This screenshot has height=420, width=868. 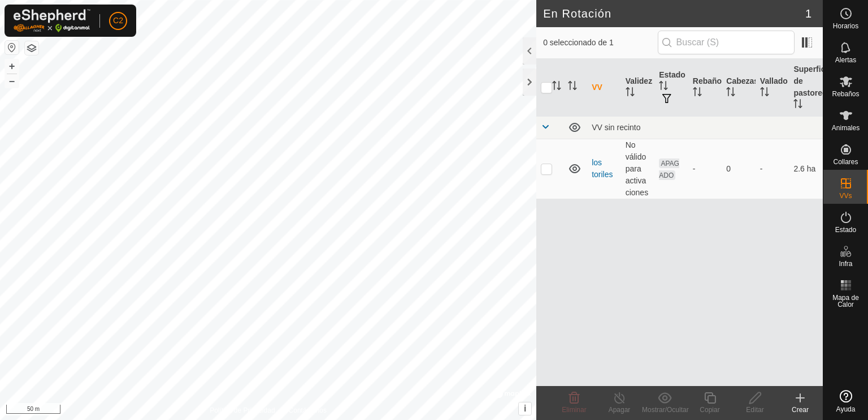 What do you see at coordinates (809, 14) in the screenshot?
I see `span: 1` at bounding box center [809, 14].